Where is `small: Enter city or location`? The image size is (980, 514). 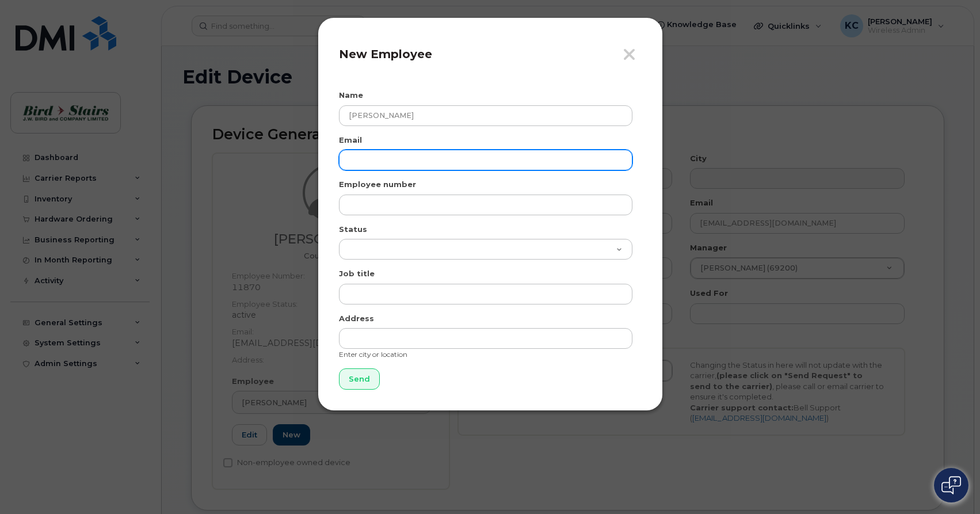
small: Enter city or location is located at coordinates (373, 354).